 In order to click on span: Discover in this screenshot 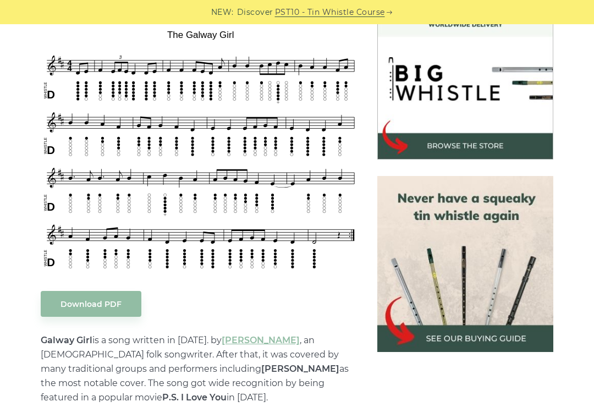, I will do `click(255, 12)`.